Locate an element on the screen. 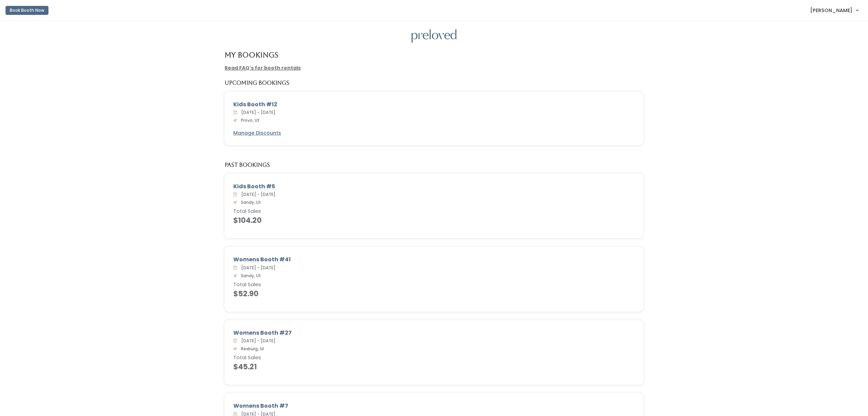  u: Manage Discounts is located at coordinates (257, 133).